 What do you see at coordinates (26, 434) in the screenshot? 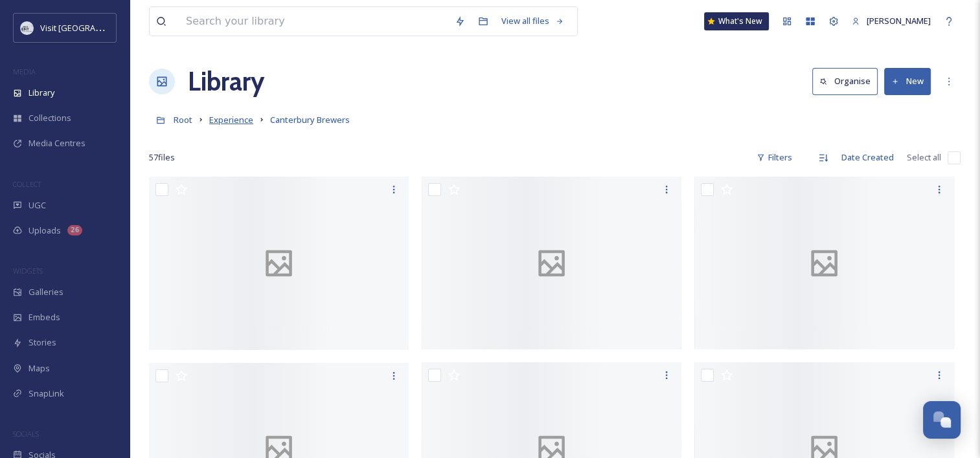
I see `span: SOCIALS` at bounding box center [26, 434].